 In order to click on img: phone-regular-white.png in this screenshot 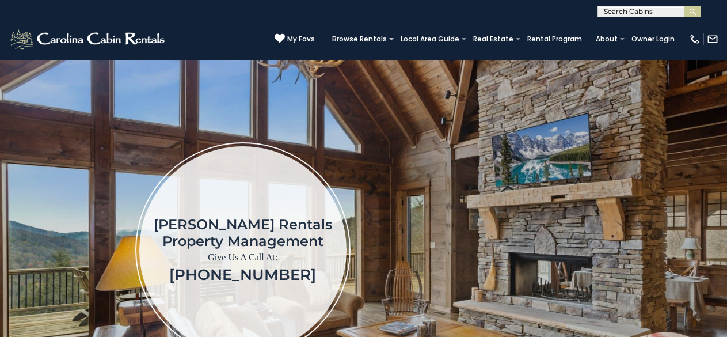, I will do `click(695, 39)`.